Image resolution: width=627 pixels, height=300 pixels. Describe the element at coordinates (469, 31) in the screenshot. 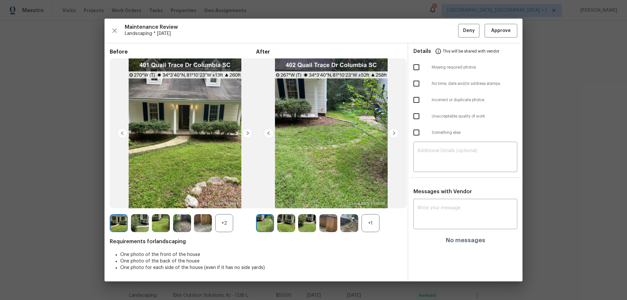

I see `button: Deny` at that location.